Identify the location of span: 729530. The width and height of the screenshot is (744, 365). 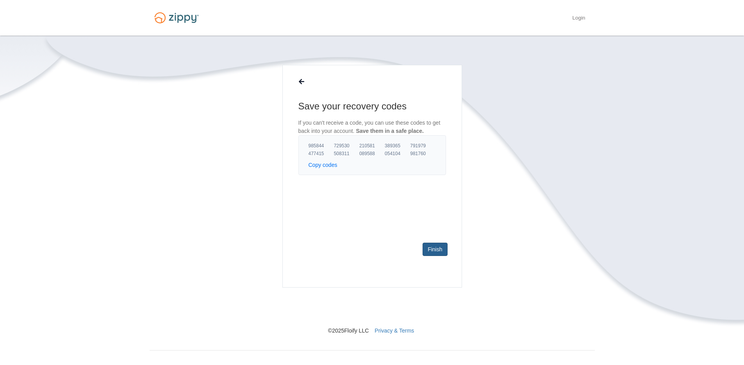
(346, 146).